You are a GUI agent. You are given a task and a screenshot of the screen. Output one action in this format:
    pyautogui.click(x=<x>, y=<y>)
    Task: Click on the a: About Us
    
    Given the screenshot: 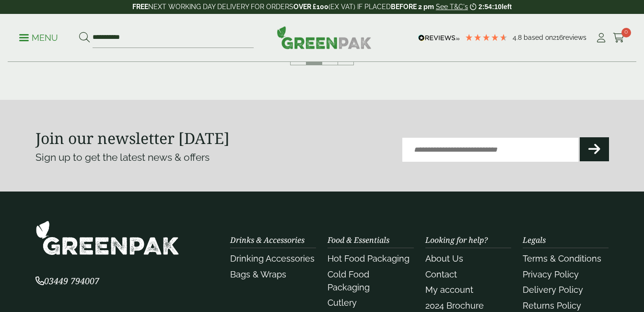 What is the action you would take?
    pyautogui.click(x=444, y=258)
    